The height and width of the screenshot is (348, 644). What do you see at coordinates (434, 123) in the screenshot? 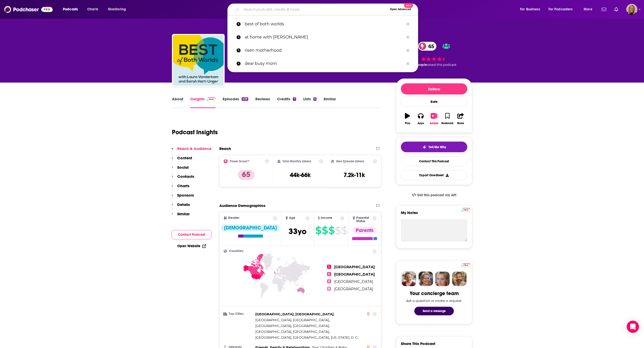
I see `div: Added` at bounding box center [434, 123].